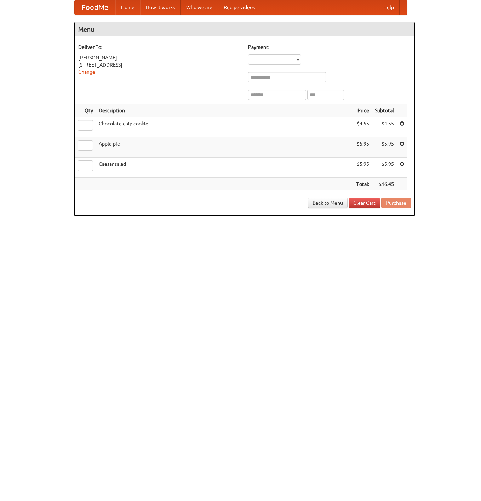  I want to click on a: Who we are, so click(199, 7).